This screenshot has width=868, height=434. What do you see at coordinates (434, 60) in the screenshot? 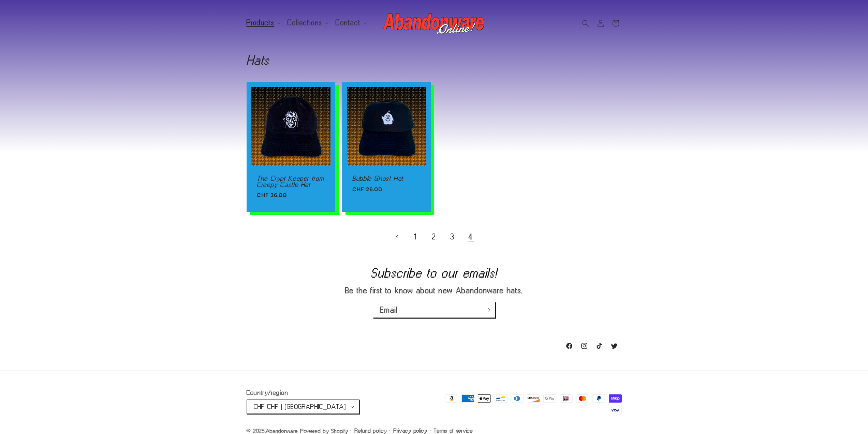
I see `h1: Hats` at bounding box center [434, 60].